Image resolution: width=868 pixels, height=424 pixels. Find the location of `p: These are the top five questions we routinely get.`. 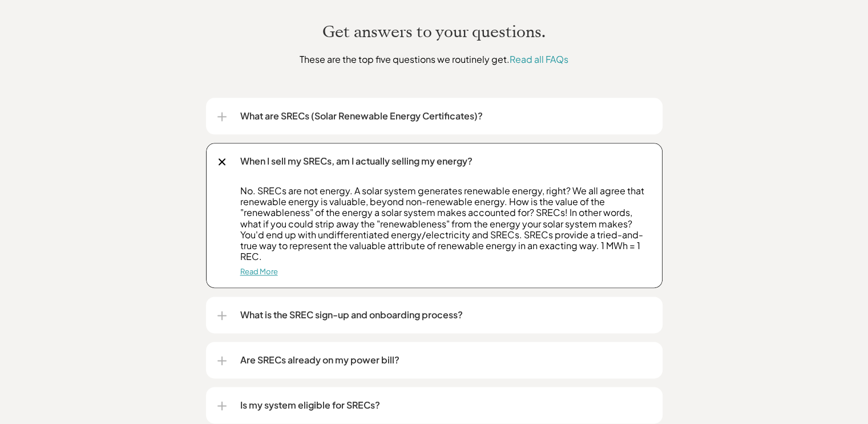

p: These are the top five questions we routinely get. is located at coordinates (434, 59).